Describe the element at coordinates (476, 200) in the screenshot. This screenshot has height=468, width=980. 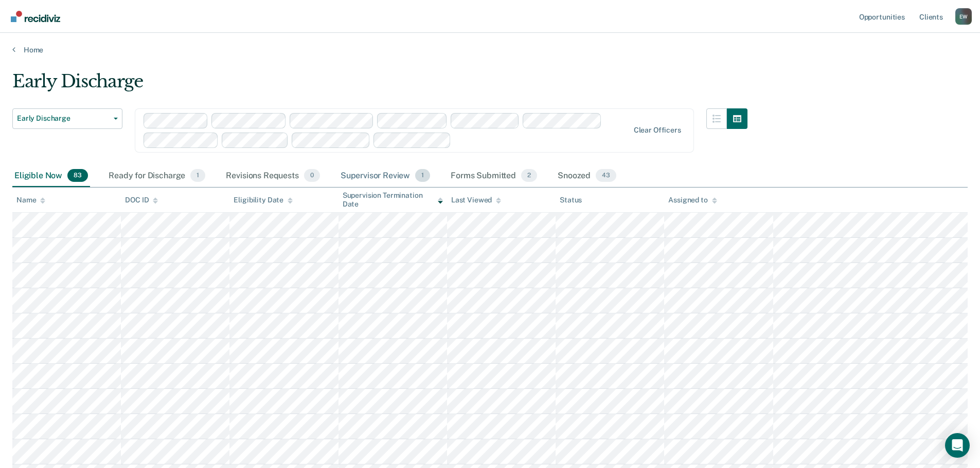
I see `div: Last Viewed` at that location.